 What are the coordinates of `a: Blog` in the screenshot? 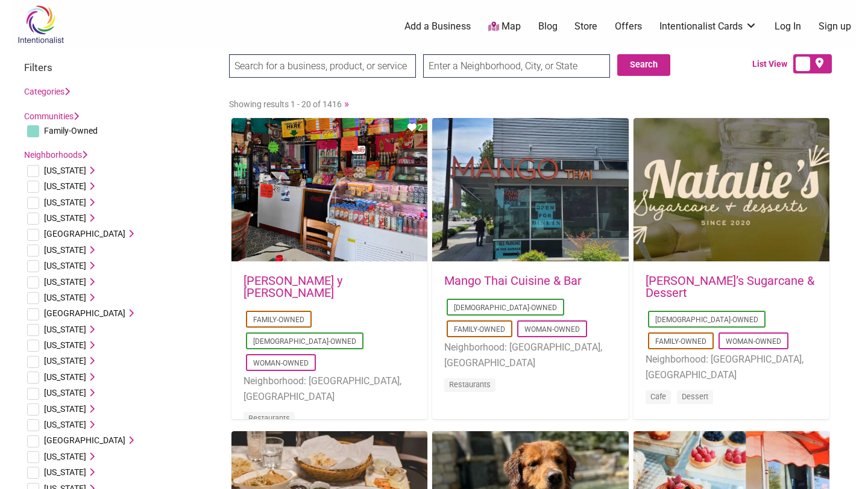 It's located at (548, 27).